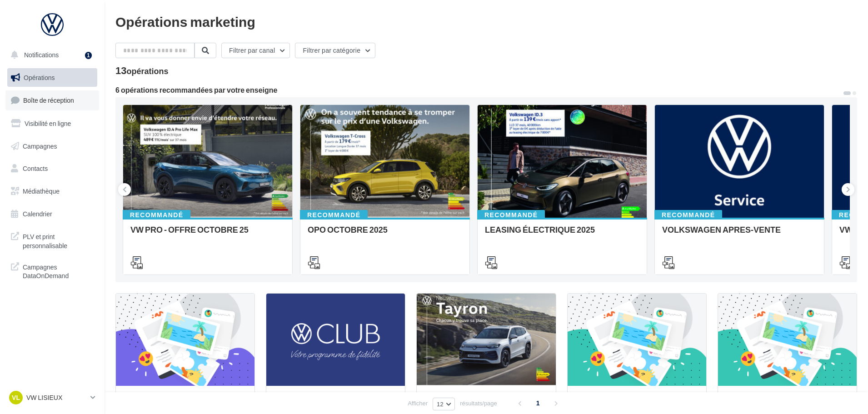 The height and width of the screenshot is (414, 868). What do you see at coordinates (58, 240) in the screenshot?
I see `span: PLV et print personnalisable` at bounding box center [58, 240].